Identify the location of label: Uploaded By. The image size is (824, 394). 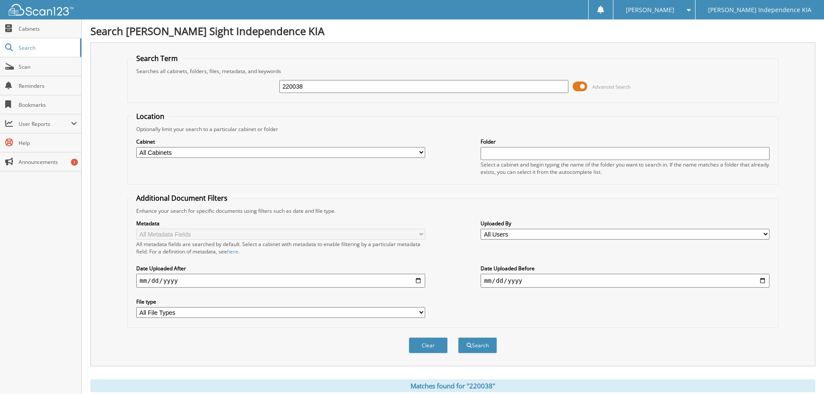
(625, 223).